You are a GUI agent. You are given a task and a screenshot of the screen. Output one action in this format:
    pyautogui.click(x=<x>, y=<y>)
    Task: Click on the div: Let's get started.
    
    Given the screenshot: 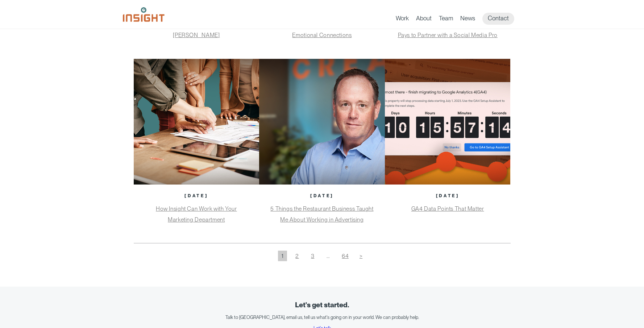 What is the action you would take?
    pyautogui.click(x=322, y=305)
    